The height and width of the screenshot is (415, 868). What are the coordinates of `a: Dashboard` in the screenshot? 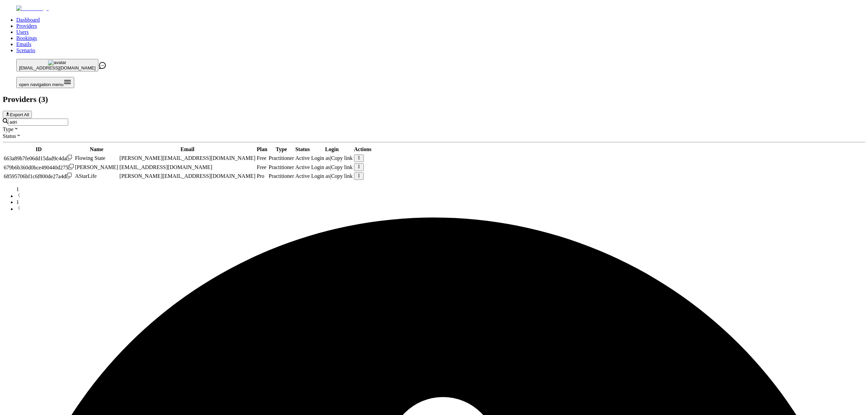 It's located at (28, 19).